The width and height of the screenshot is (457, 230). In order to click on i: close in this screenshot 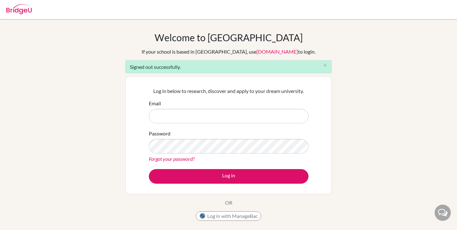, I will do `click(325, 65)`.